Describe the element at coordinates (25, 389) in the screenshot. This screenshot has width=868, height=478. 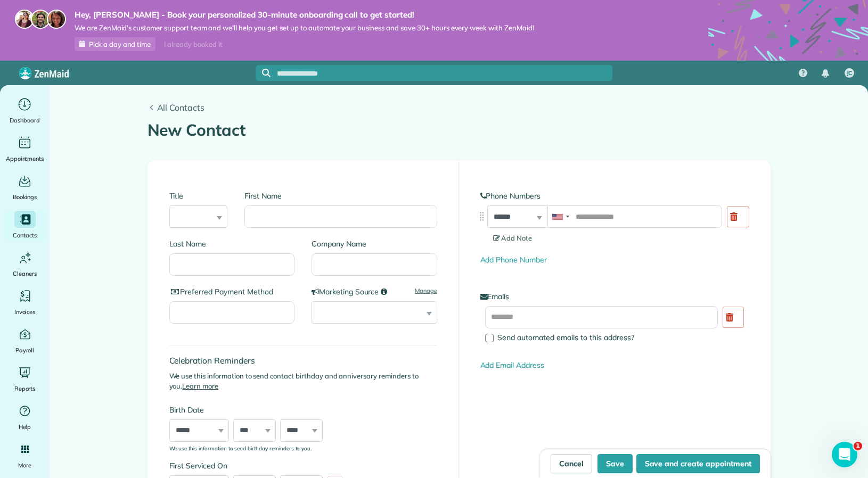
I see `span: Reports` at that location.